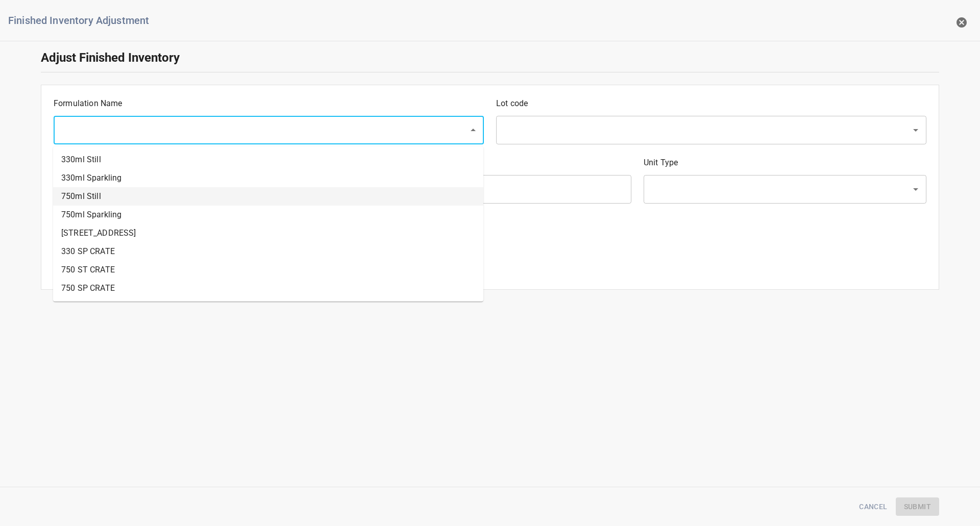 This screenshot has width=980, height=526. Describe the element at coordinates (473, 130) in the screenshot. I see `button: Close` at that location.